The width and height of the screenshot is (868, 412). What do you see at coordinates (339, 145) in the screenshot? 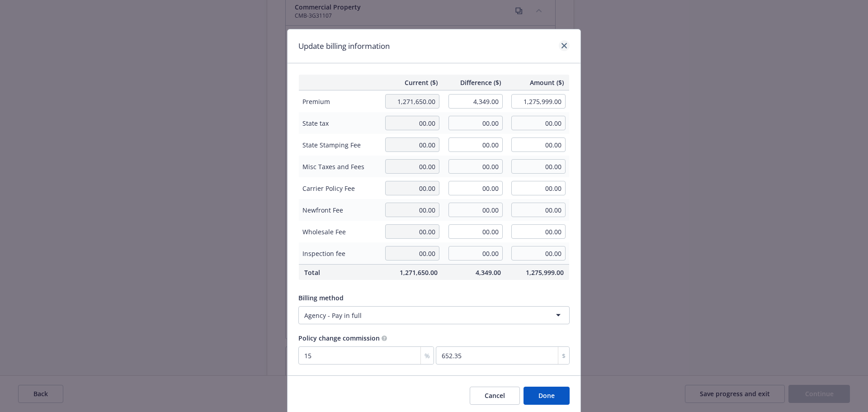
I see `span: State Stamping Fee` at bounding box center [339, 145].